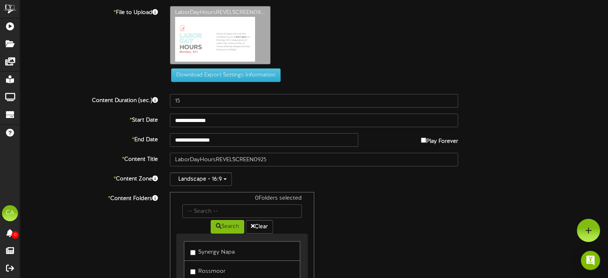 Image resolution: width=608 pixels, height=278 pixels. Describe the element at coordinates (590, 260) in the screenshot. I see `div: Open Intercom Messenger` at that location.